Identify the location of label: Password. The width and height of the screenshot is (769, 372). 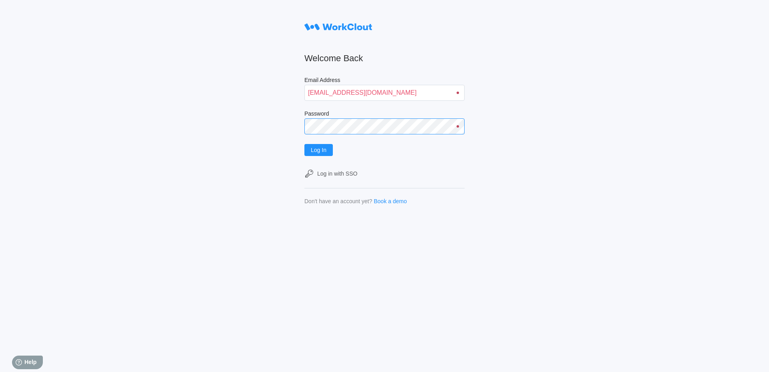
(384, 115).